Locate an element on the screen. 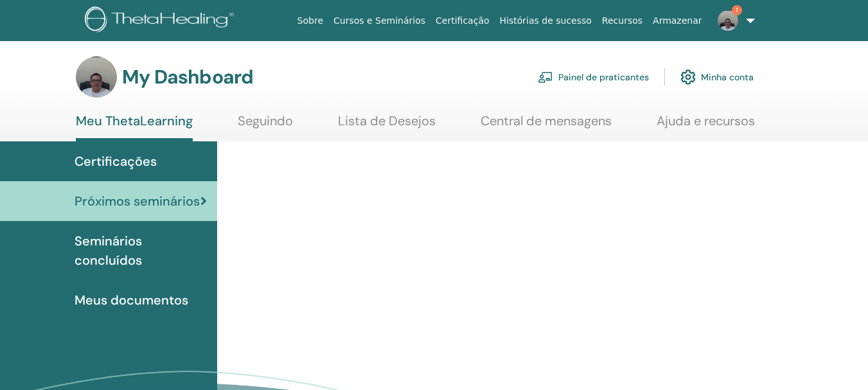 This screenshot has height=390, width=868. img: logo.png is located at coordinates (161, 20).